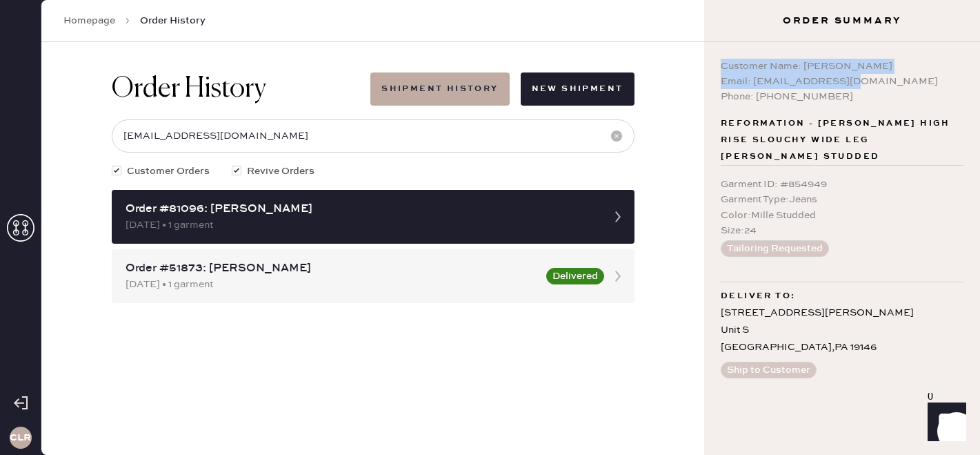  I want to click on a: Homepage, so click(89, 21).